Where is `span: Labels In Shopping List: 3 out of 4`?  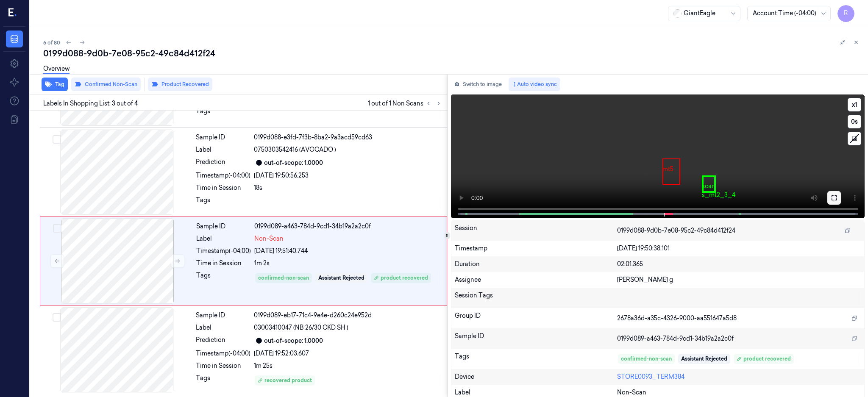
span: Labels In Shopping List: 3 out of 4 is located at coordinates (90, 103).